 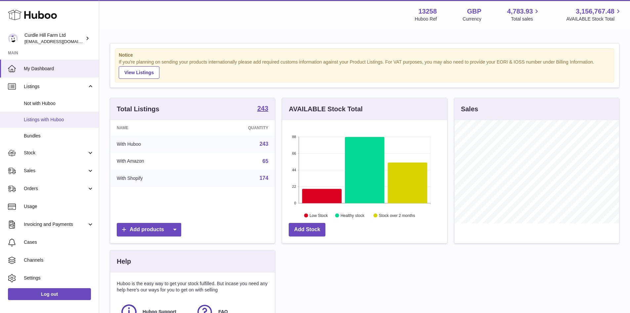 I want to click on span: Not with Huboo, so click(x=59, y=103).